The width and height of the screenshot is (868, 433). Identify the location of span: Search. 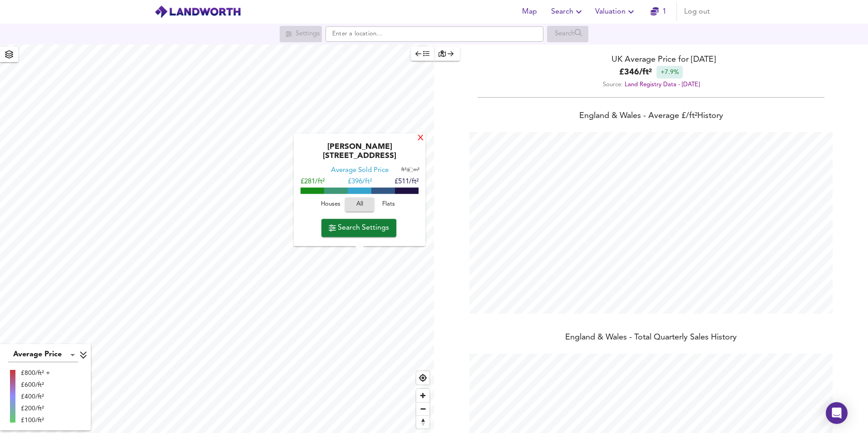
(567, 12).